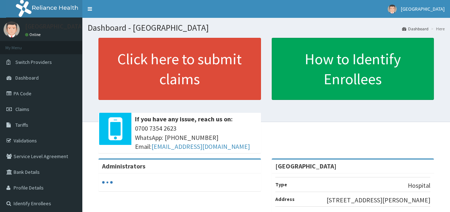 The height and width of the screenshot is (212, 450). Describe the element at coordinates (415, 29) in the screenshot. I see `a: Dashboard` at that location.